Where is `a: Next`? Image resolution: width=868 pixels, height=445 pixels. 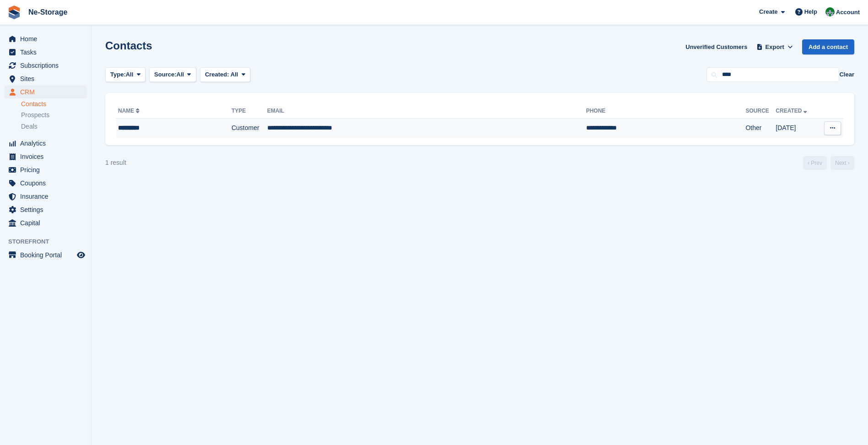
a: Next is located at coordinates (842, 163).